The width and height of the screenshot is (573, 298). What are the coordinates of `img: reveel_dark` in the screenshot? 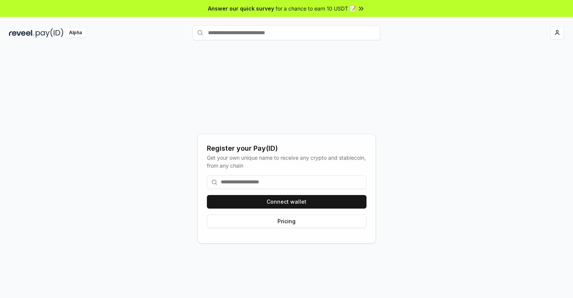 It's located at (21, 33).